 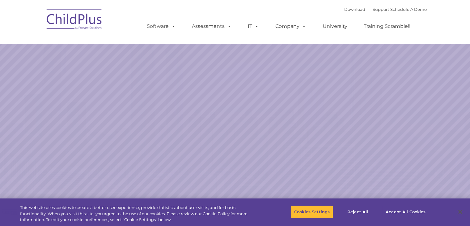 What do you see at coordinates (139, 213) in the screenshot?
I see `div: This website uses cookies to create a better user experience, provide statistics about user visit...` at bounding box center [139, 213].